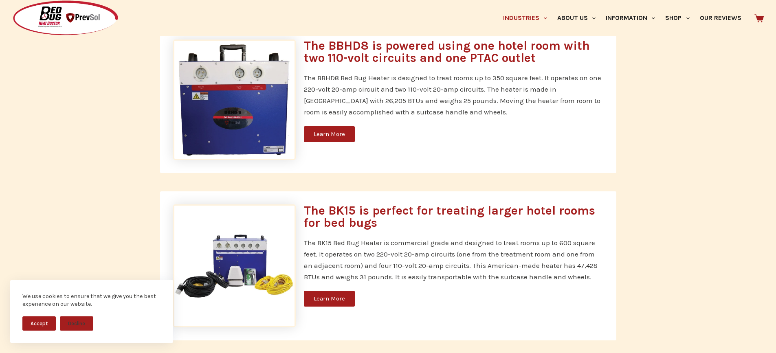 This screenshot has width=776, height=353. What do you see at coordinates (453, 95) in the screenshot?
I see `p: The BBHD8 Bed Bug Heater is designed to treat rooms up to 350 square feet. It operates on one 220...` at bounding box center [453, 95].